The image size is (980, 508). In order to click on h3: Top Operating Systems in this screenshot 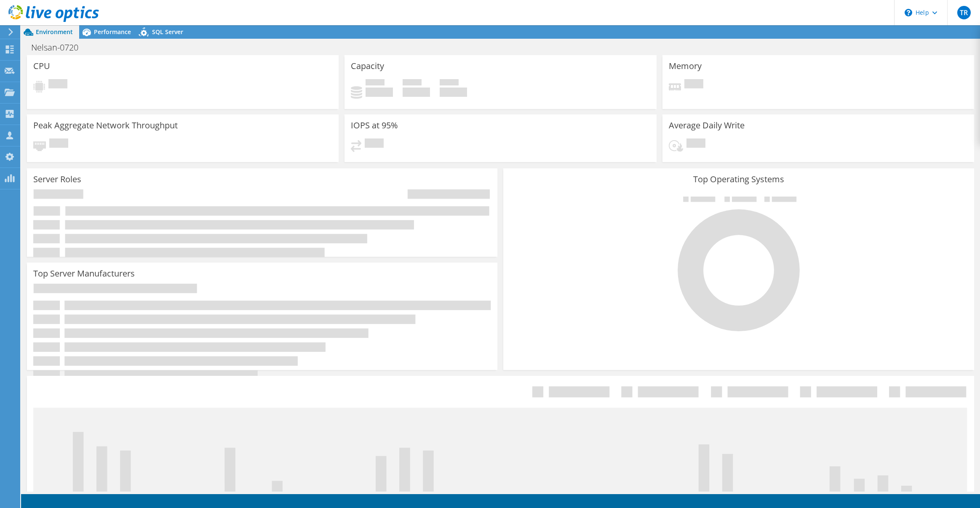, I will do `click(738, 180)`.